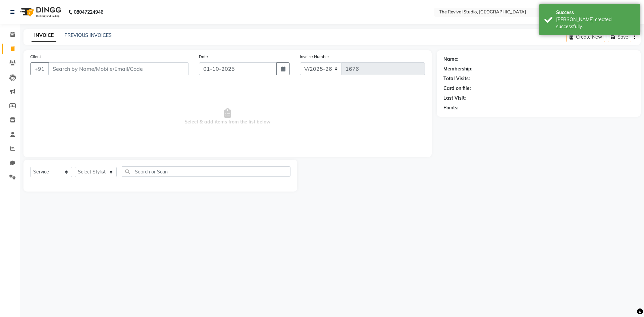 Image resolution: width=644 pixels, height=317 pixels. Describe the element at coordinates (44, 36) in the screenshot. I see `a: INVOICE` at that location.